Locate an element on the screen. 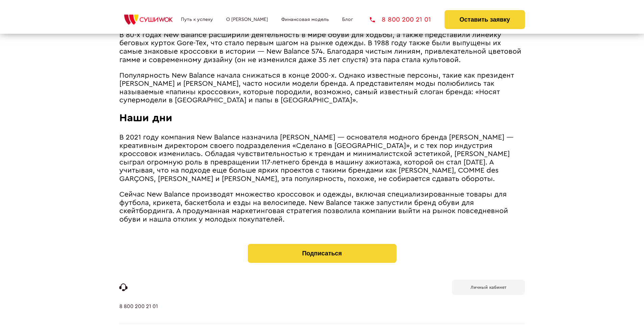 The image size is (644, 325). span: Сейчас New Balance производят множество кроссовок и одежды, включая специализированные товары для... is located at coordinates (314, 207).